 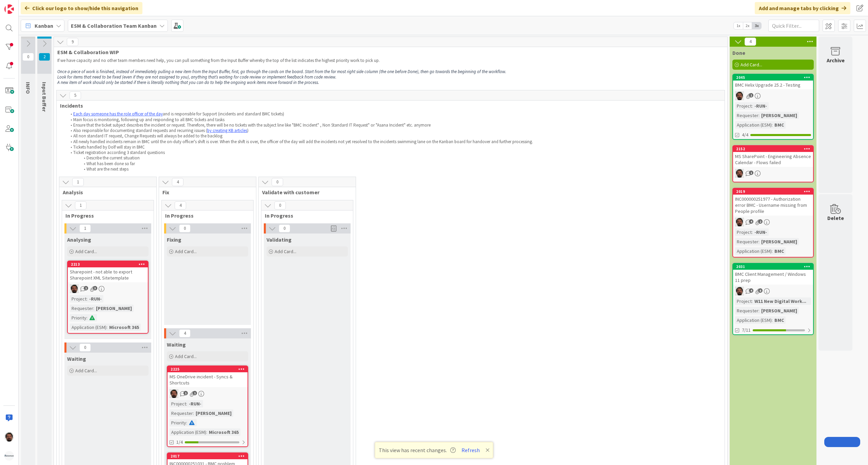 I want to click on li: Main focus is monitoring, following up and responding to all BMC tickets and tasks, so click(x=372, y=120).